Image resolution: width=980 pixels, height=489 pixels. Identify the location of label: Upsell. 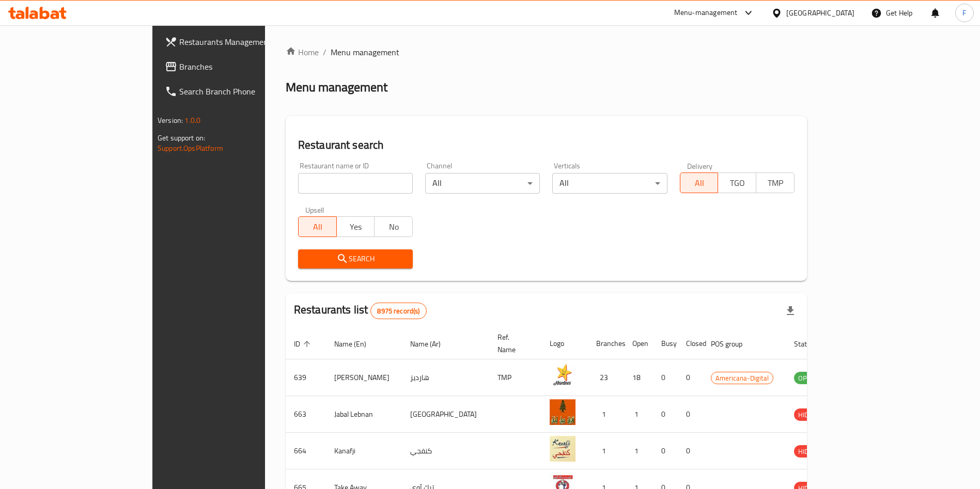
(314, 210).